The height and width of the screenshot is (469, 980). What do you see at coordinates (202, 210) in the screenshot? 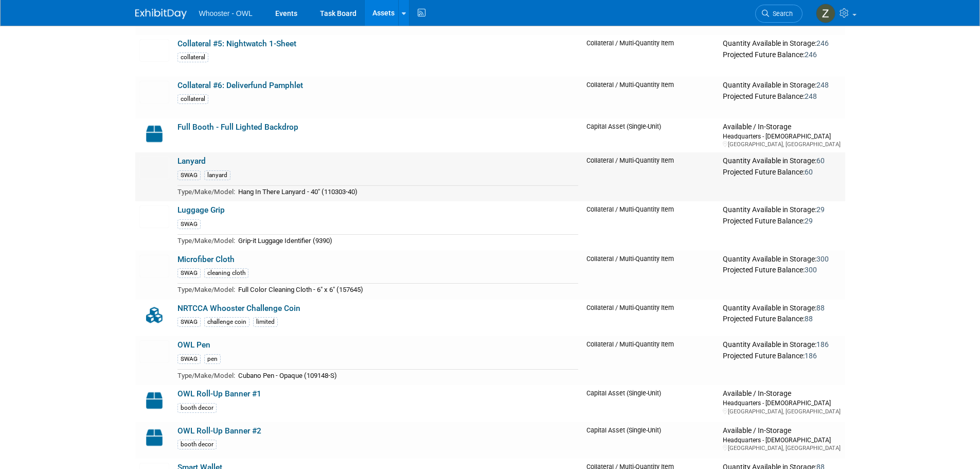
I see `a: Luggage Grip` at bounding box center [202, 210].